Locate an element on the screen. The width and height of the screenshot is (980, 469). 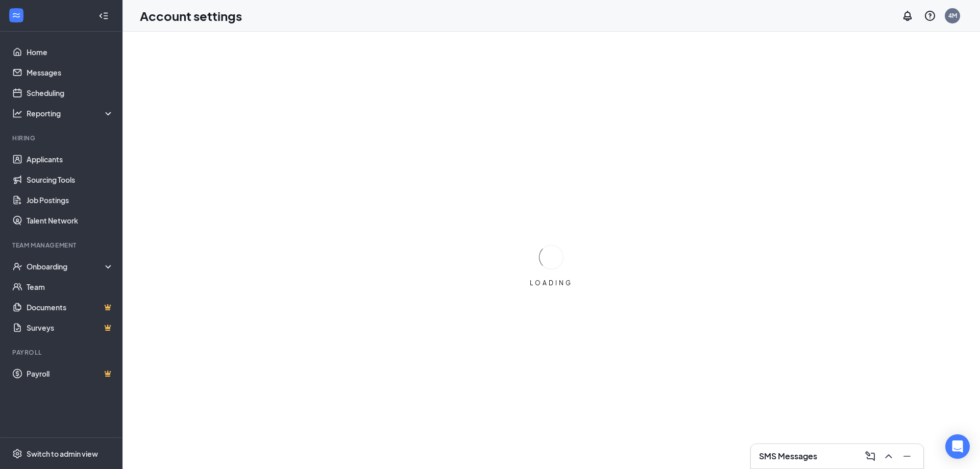
div: Payroll is located at coordinates (62, 352).